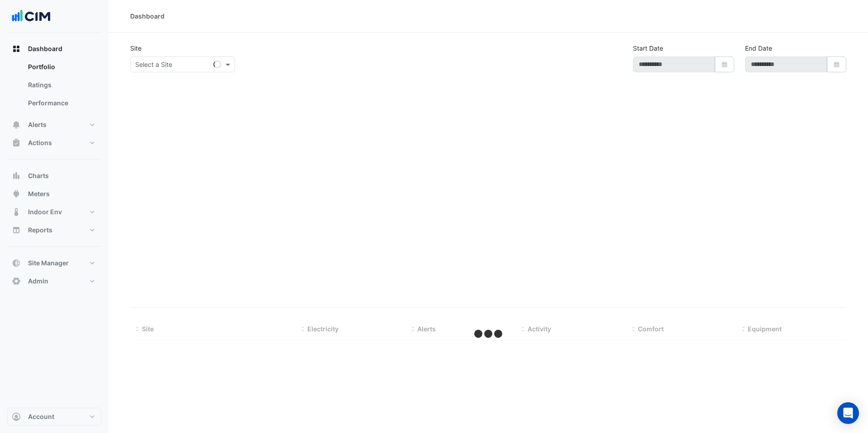 The image size is (868, 433). What do you see at coordinates (136, 48) in the screenshot?
I see `label: Site` at bounding box center [136, 48].